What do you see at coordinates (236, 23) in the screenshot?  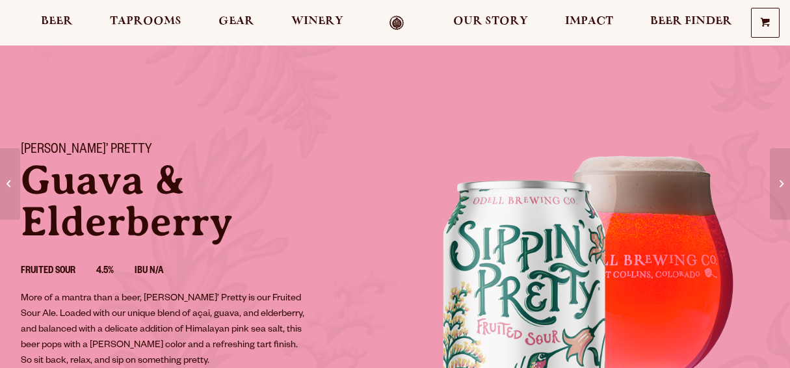 I see `a: Gear` at bounding box center [236, 23].